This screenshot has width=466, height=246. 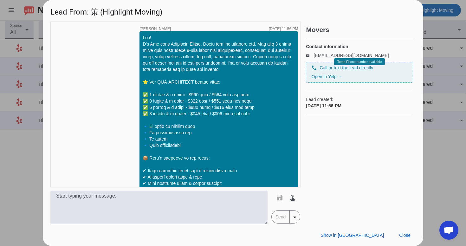 I want to click on mat-icon: email, so click(x=310, y=55).